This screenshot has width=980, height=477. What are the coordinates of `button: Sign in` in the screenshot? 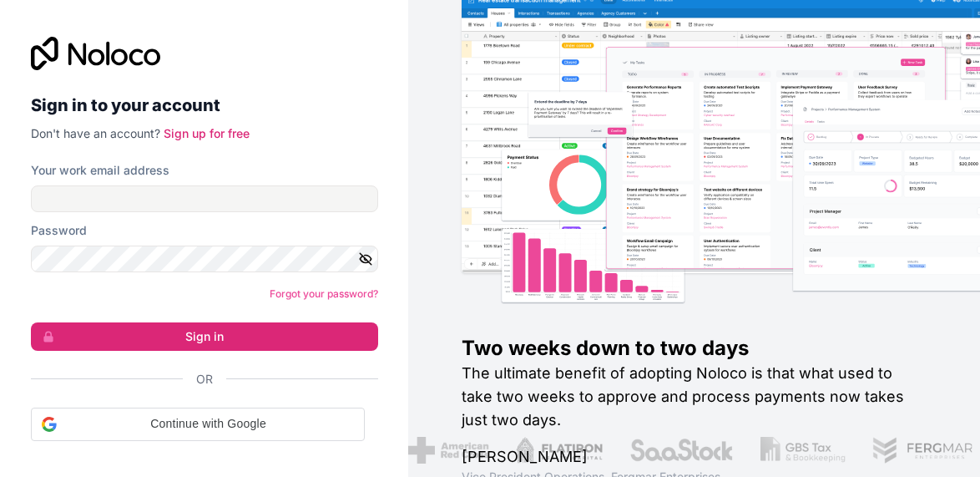 It's located at (204, 336).